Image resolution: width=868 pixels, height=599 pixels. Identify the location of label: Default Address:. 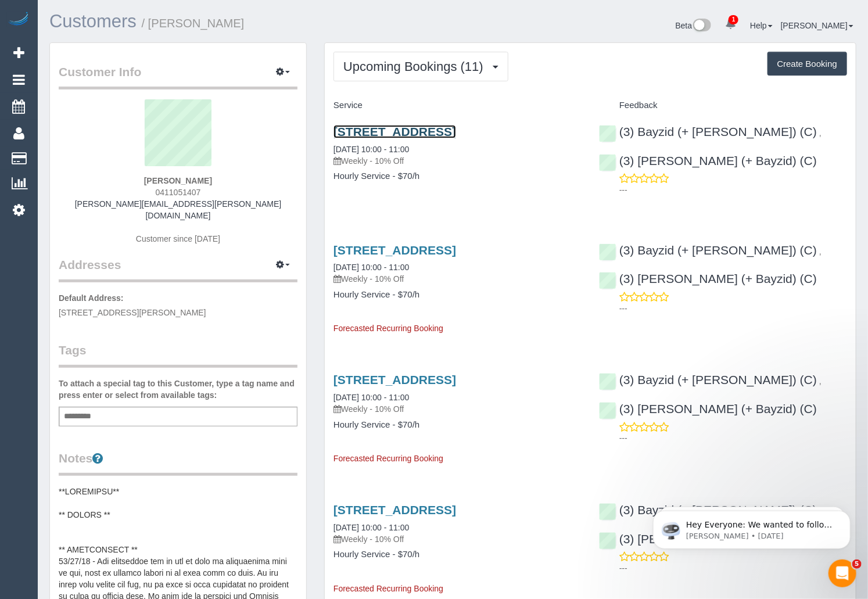
(91, 298).